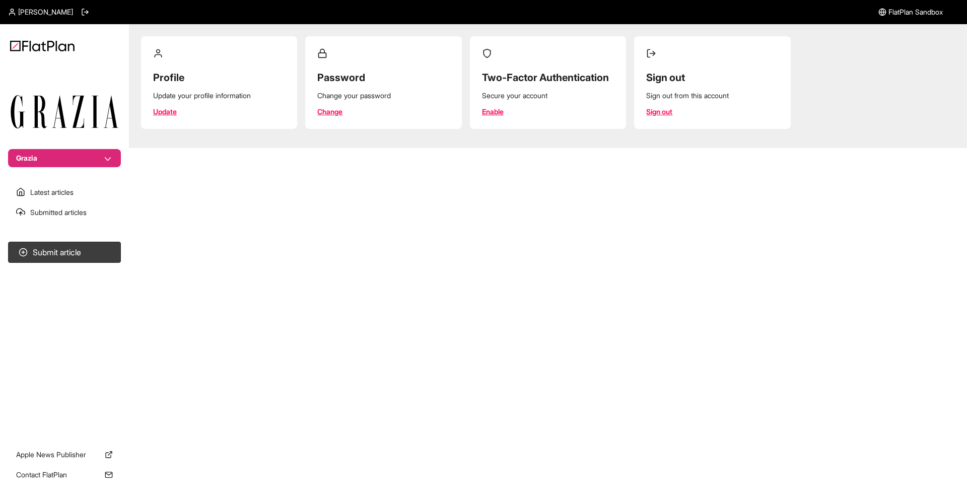 The image size is (967, 500). Describe the element at coordinates (330, 112) in the screenshot. I see `a: Change` at that location.